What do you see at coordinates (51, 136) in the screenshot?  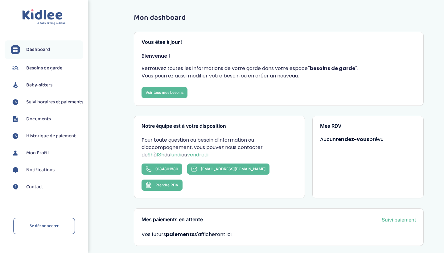 I see `span: Historique de paiement` at bounding box center [51, 136].